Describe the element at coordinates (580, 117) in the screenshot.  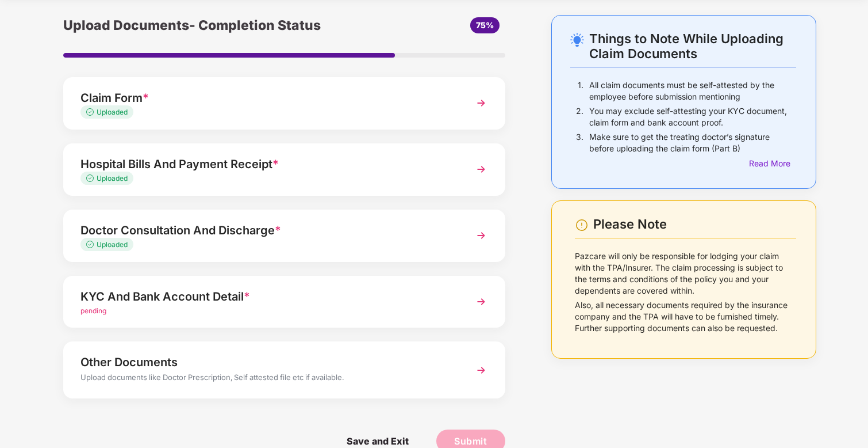
I see `p: 2.` at that location.